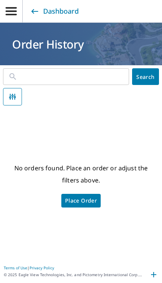 The image size is (162, 283). I want to click on p: No orders found. Place an order or adjust the filters above., so click(81, 174).